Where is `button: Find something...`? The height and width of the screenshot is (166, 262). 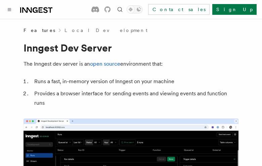
button: Find something... is located at coordinates (120, 9).